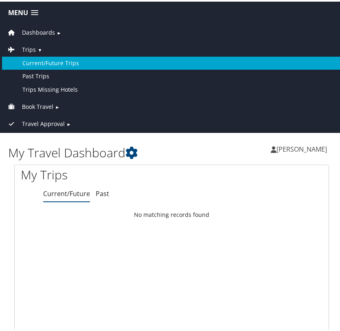 This screenshot has width=340, height=331. What do you see at coordinates (21, 48) in the screenshot?
I see `a: Trips` at bounding box center [21, 48].